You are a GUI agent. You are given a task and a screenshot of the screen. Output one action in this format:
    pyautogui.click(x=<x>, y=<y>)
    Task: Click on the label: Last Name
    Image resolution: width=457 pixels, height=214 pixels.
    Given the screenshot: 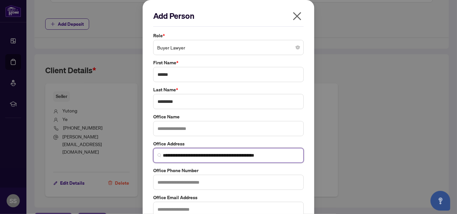 What is the action you would take?
    pyautogui.click(x=229, y=90)
    